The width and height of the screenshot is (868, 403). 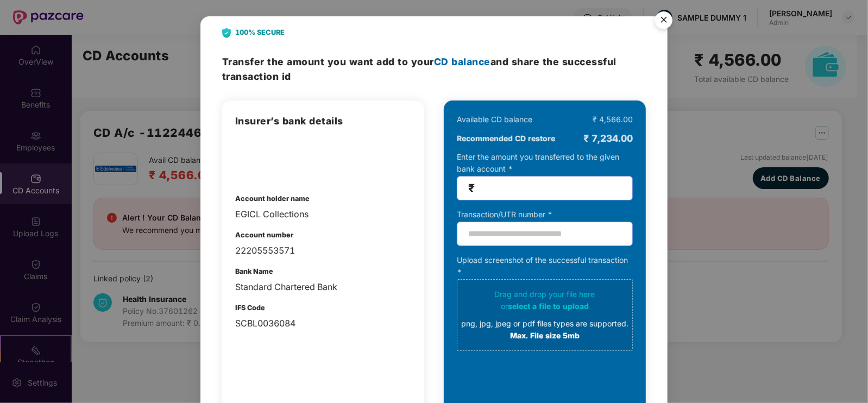 What do you see at coordinates (323, 121) in the screenshot?
I see `h3: Insurer’s bank details` at bounding box center [323, 121].